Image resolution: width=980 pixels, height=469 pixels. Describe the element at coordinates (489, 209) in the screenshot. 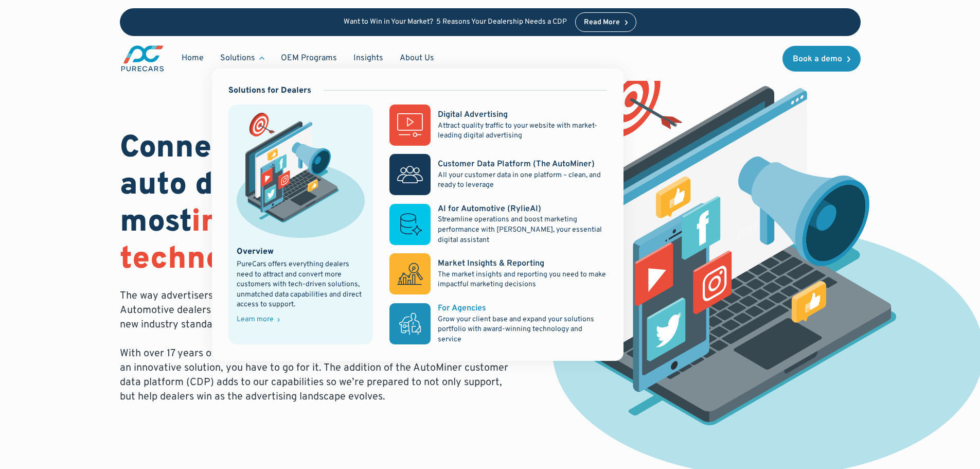

I see `div: AI for Automotive (RylieAI)` at that location.